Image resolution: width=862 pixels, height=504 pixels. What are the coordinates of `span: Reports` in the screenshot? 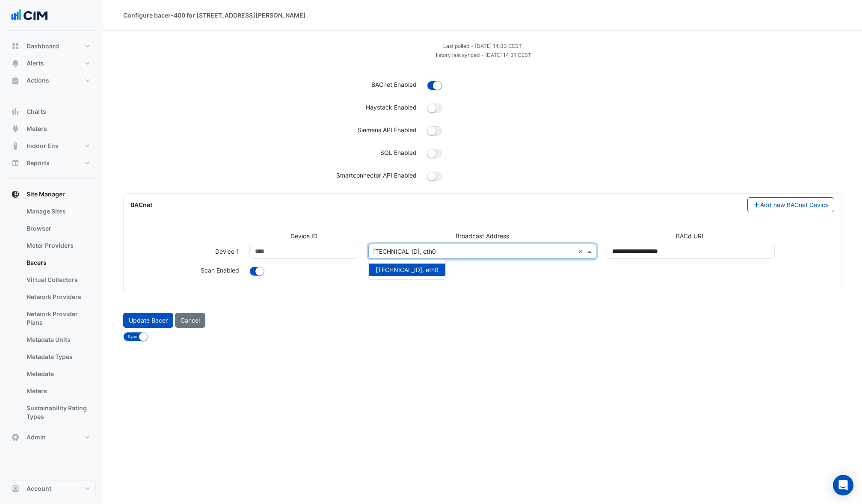 It's located at (38, 163).